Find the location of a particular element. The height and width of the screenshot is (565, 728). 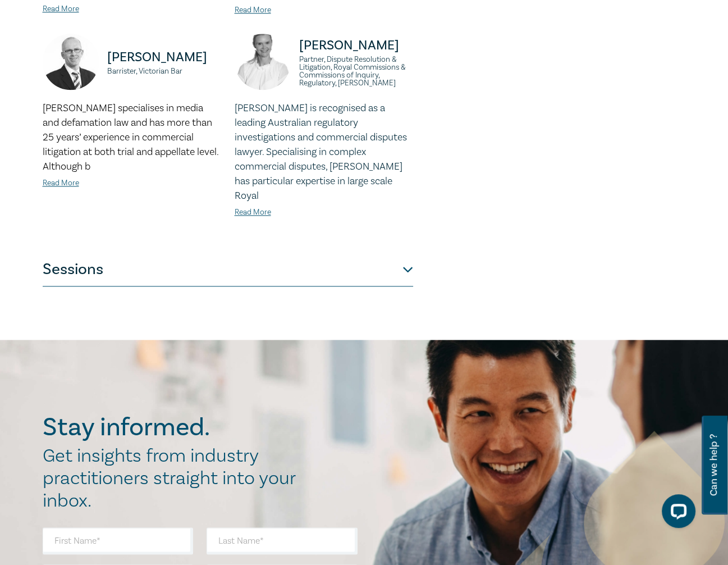

button: Open LiveChat chat widget is located at coordinates (26, 21).